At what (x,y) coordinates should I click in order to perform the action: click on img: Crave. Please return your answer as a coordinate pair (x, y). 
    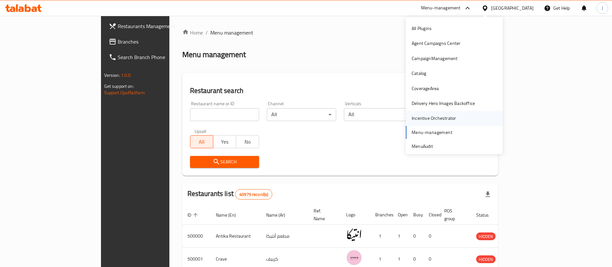
    Looking at the image, I should click on (354, 257).